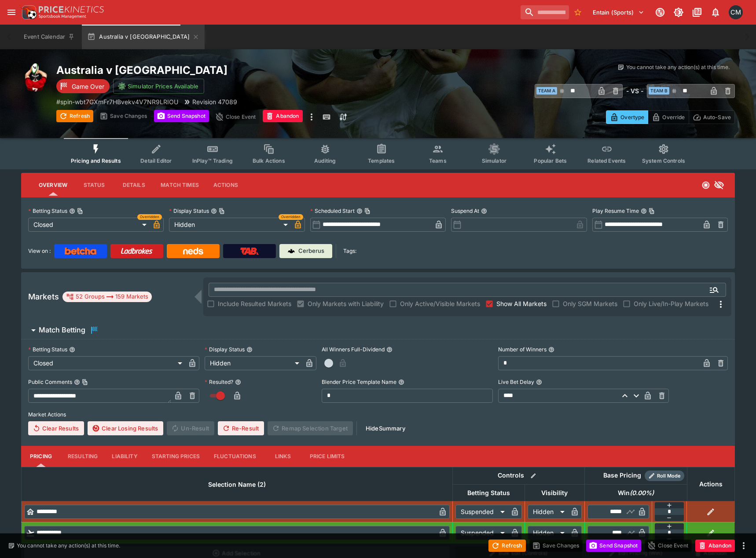 This screenshot has height=558, width=756. I want to click on img: Sportsbook Management, so click(63, 16).